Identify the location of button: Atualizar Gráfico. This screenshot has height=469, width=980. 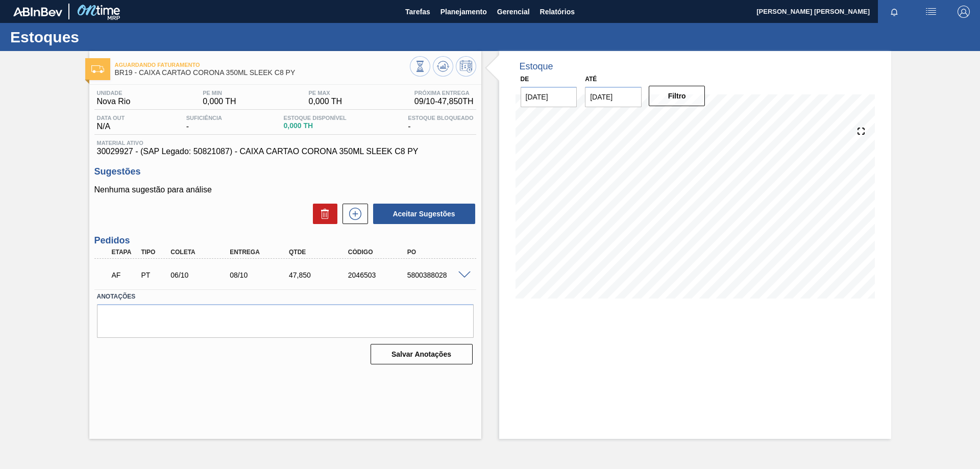
(443, 66).